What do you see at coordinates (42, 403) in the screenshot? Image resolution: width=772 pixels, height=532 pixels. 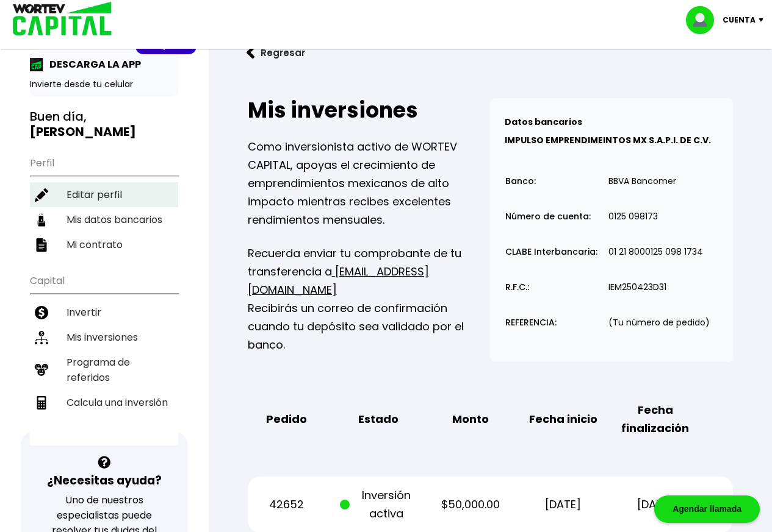 I see `img: calculadora-icon.17d418c4.svg` at bounding box center [42, 403].